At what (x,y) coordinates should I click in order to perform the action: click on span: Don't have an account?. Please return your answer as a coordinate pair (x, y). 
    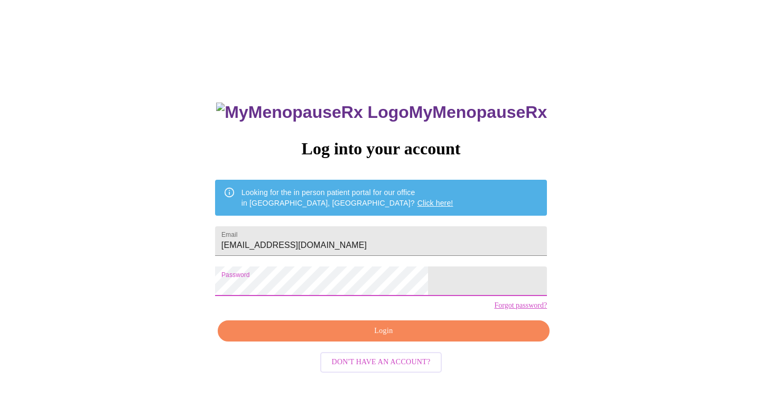
    Looking at the image, I should click on (381, 362).